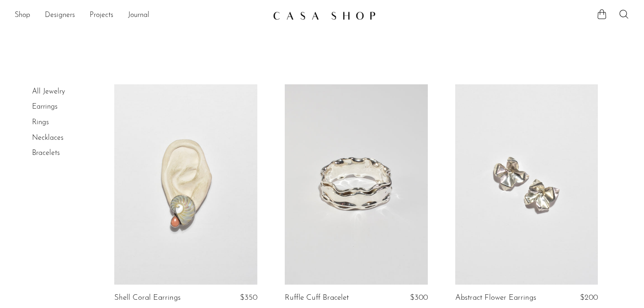  What do you see at coordinates (48, 138) in the screenshot?
I see `a: Necklaces` at bounding box center [48, 138].